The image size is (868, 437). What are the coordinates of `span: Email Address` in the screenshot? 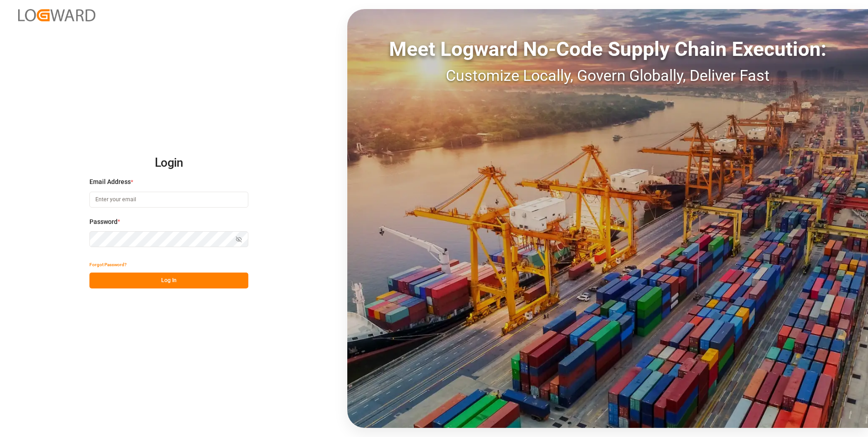 It's located at (110, 182).